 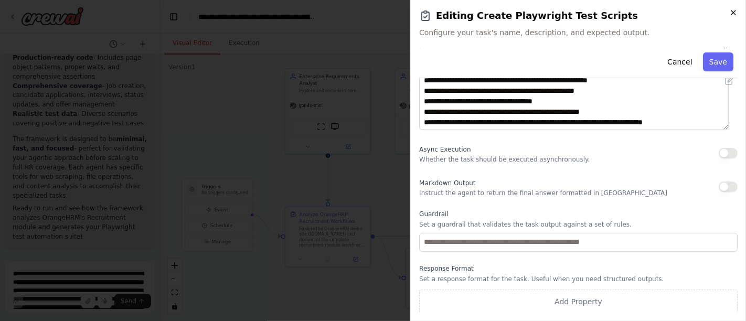 What do you see at coordinates (719, 62) in the screenshot?
I see `button: Save` at bounding box center [719, 62].